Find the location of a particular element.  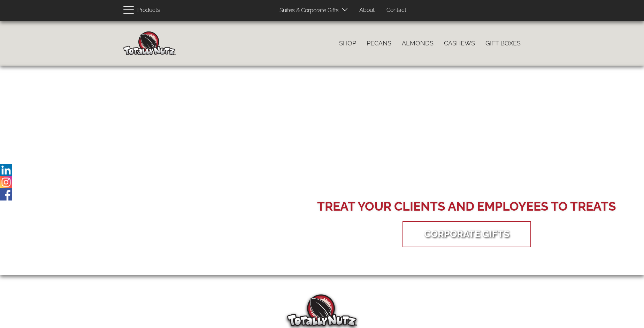

a: Pecans is located at coordinates (379, 43).